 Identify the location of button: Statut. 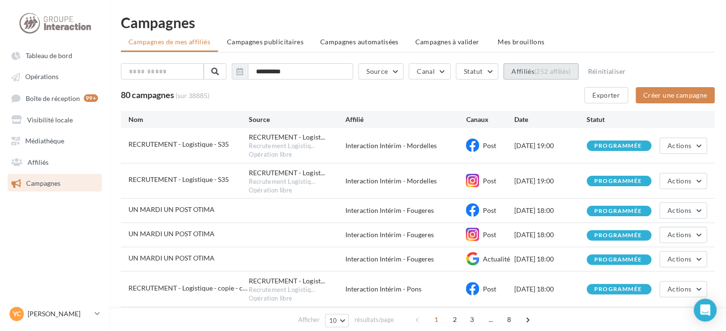
(477, 71).